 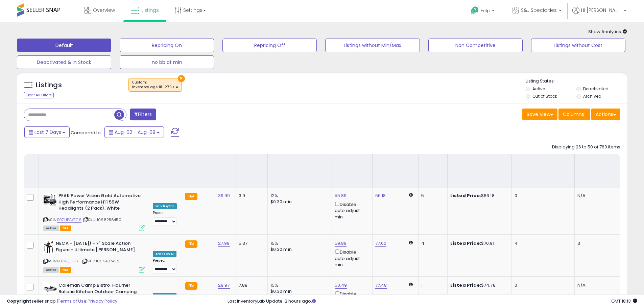 What do you see at coordinates (596, 88) in the screenshot?
I see `label: Deactivated` at bounding box center [596, 88].